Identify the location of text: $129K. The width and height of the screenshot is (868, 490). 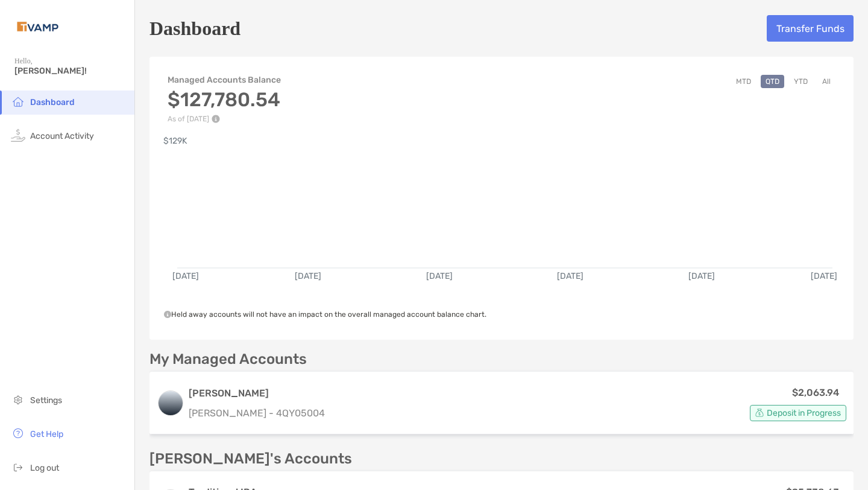
(175, 141).